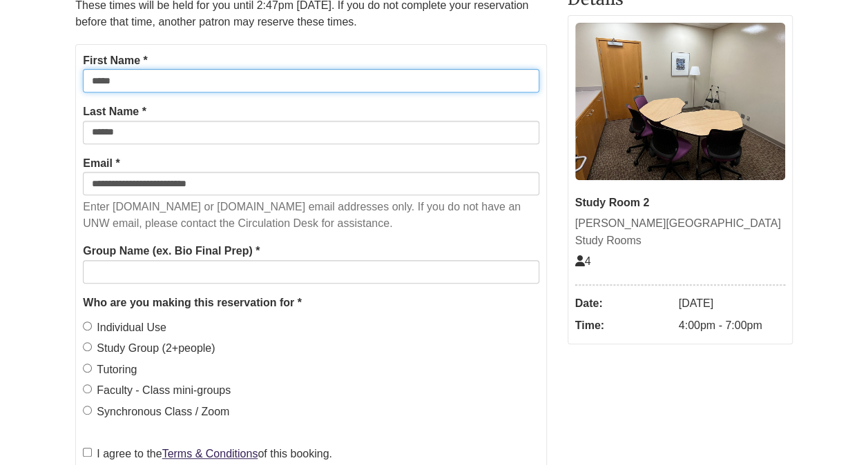 The height and width of the screenshot is (465, 868). I want to click on label: Study Group (2+people), so click(148, 349).